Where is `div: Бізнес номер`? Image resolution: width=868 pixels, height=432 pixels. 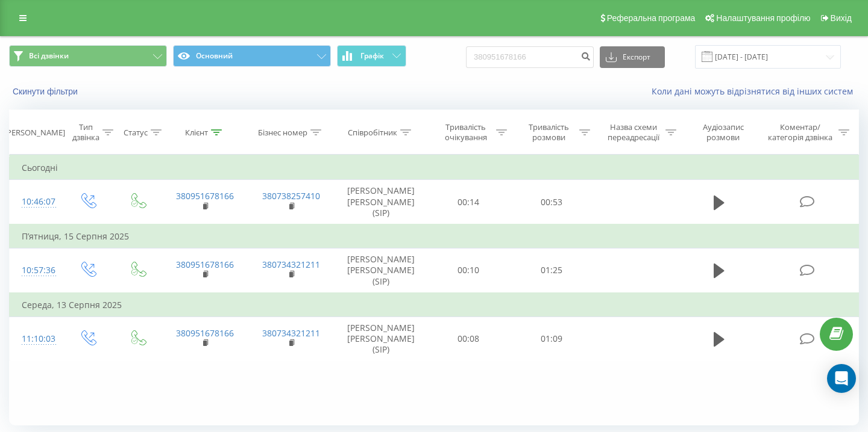 div: Бізнес номер is located at coordinates (283, 132).